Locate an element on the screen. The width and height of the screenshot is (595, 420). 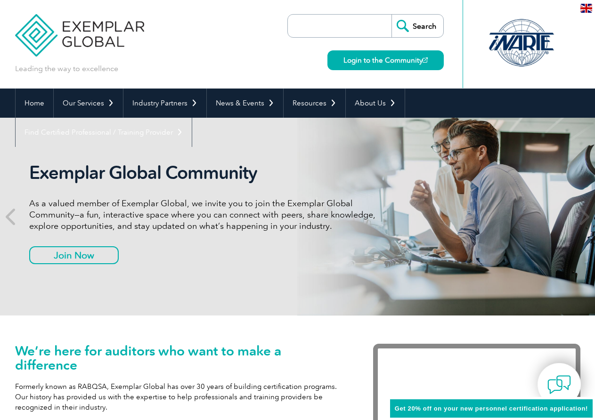
a: Resources is located at coordinates (314, 103).